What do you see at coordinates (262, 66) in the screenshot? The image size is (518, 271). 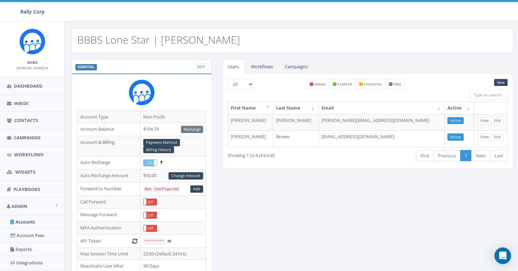 I see `a: Workflows` at bounding box center [262, 66].